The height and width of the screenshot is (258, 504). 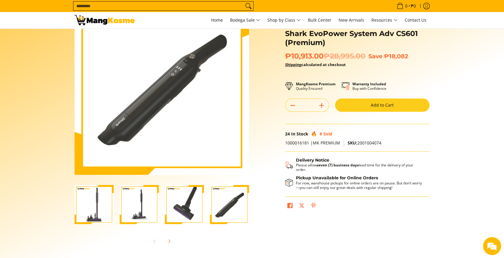 I want to click on div: Minimize live chat window, so click(x=106, y=10).